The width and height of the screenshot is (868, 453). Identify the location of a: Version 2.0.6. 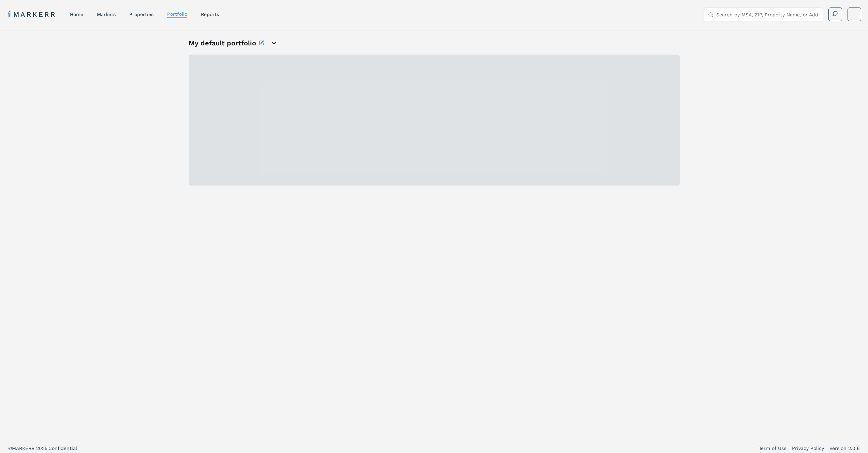
(845, 449).